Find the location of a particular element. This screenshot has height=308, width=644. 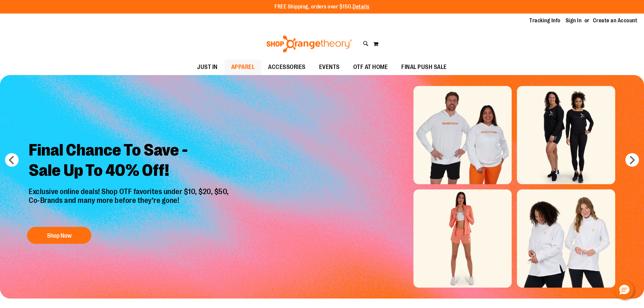

span: OTF AT HOME is located at coordinates (371, 67).